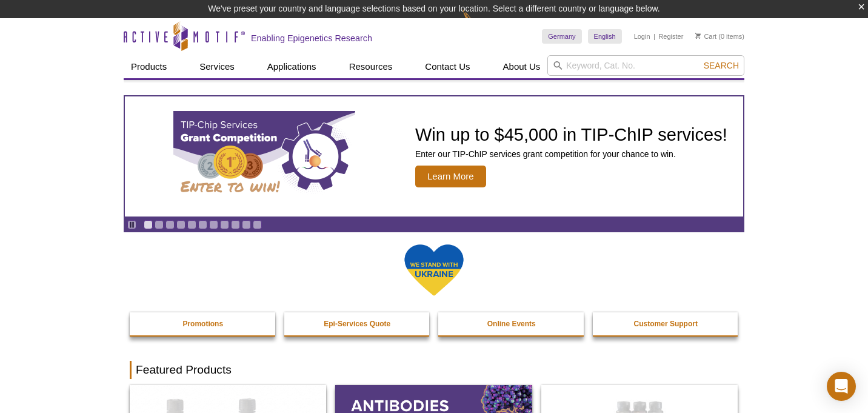 Image resolution: width=868 pixels, height=413 pixels. I want to click on a: English, so click(605, 37).